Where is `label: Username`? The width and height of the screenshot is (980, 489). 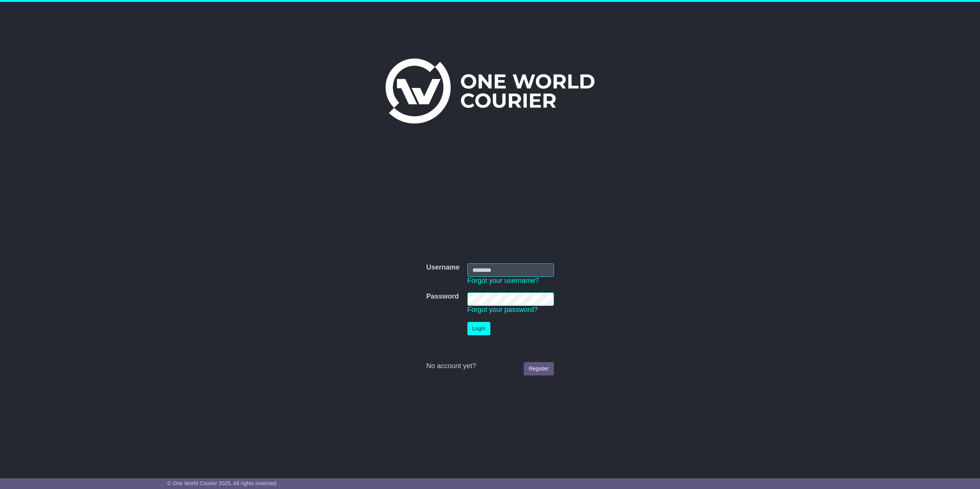
label: Username is located at coordinates (442, 268).